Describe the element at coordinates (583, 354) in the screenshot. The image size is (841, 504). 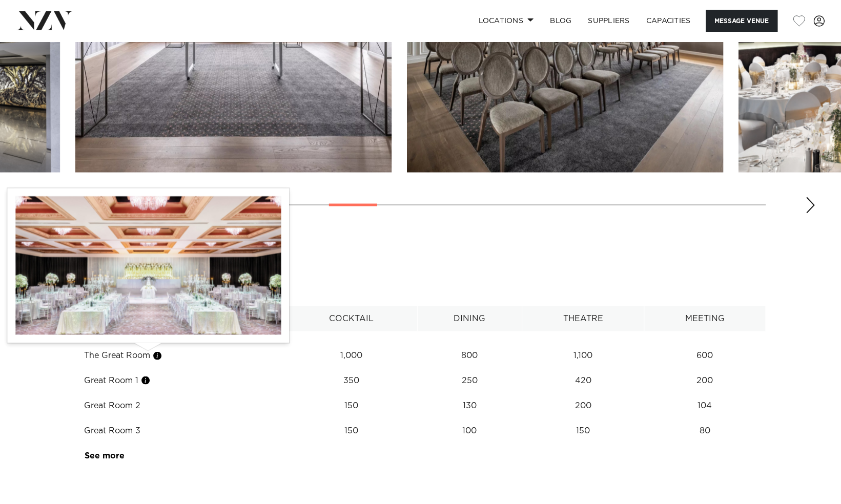
I see `td: 1,100` at that location.